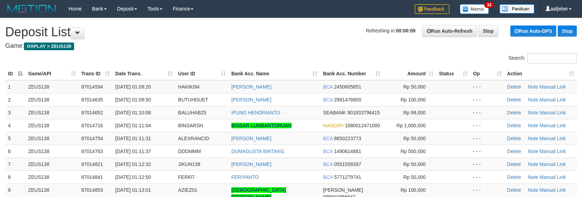 Image resolution: width=582 pixels, height=197 pixels. Describe the element at coordinates (258, 151) in the screenshot. I see `a: DUMAGUSTA BINTANG` at that location.